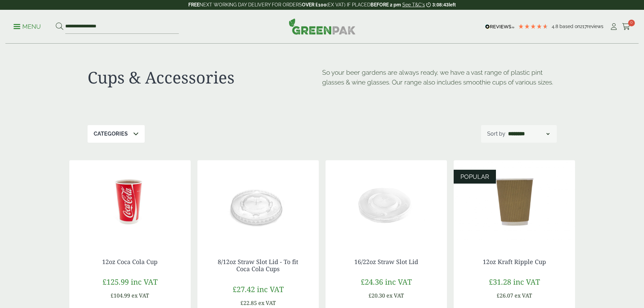 The width and height of the screenshot is (644, 308). I want to click on img: 12oz Kraft Ripple Cup-0, so click(514, 203).